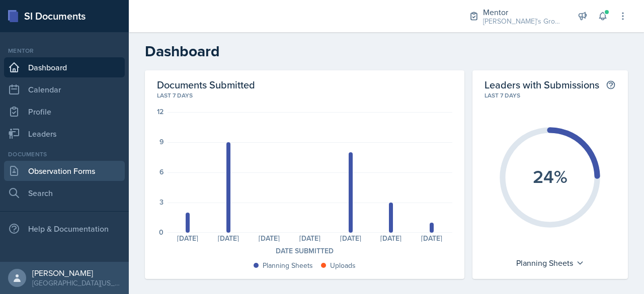 This screenshot has width=644, height=294. Describe the element at coordinates (64, 68) in the screenshot. I see `a: Dashboard` at that location.